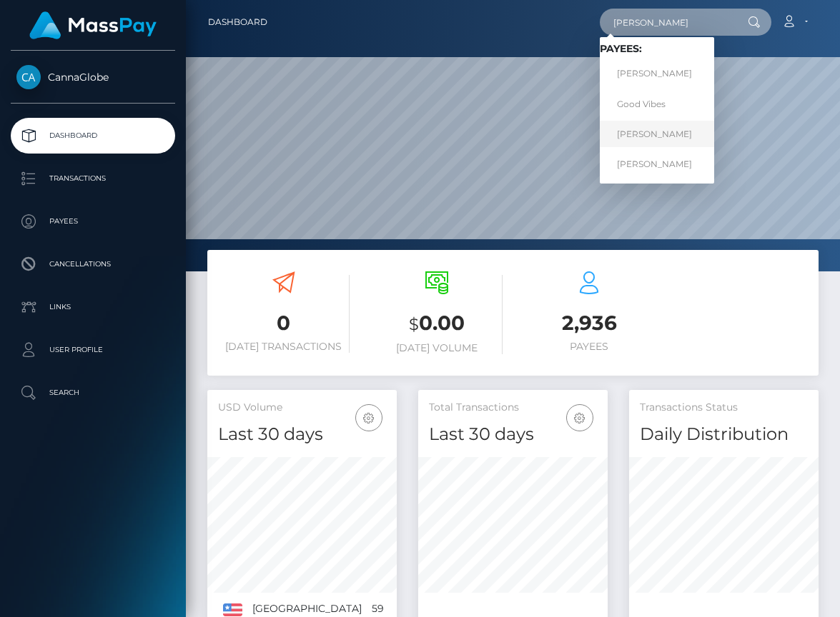  What do you see at coordinates (284, 323) in the screenshot?
I see `h3: 0` at bounding box center [284, 323].